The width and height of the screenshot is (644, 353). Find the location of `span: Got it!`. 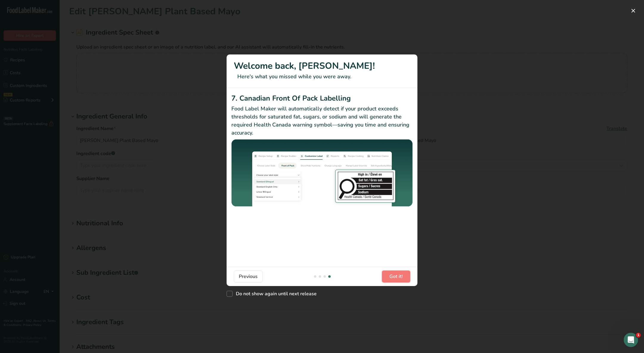

span: Got it! is located at coordinates (396, 276).